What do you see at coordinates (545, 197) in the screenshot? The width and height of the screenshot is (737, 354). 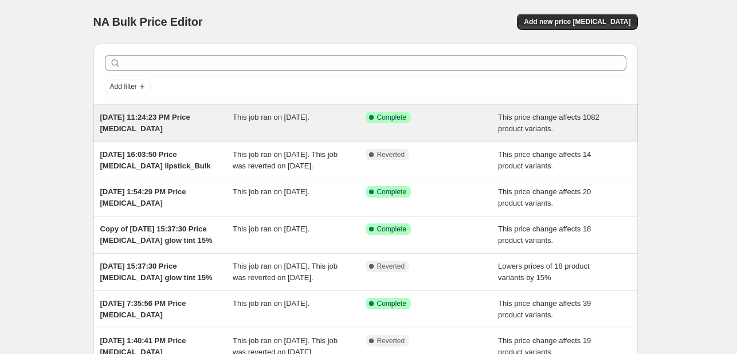 I see `span: This price change affects 20 product variants.` at bounding box center [545, 197].